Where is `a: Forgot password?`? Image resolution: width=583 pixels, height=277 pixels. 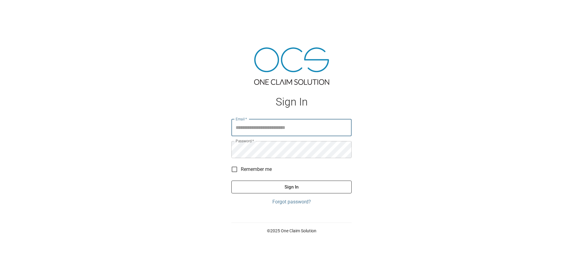 a: Forgot password? is located at coordinates (292, 202).